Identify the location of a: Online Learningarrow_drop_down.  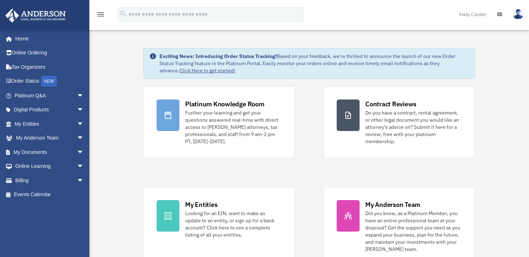
(50, 166).